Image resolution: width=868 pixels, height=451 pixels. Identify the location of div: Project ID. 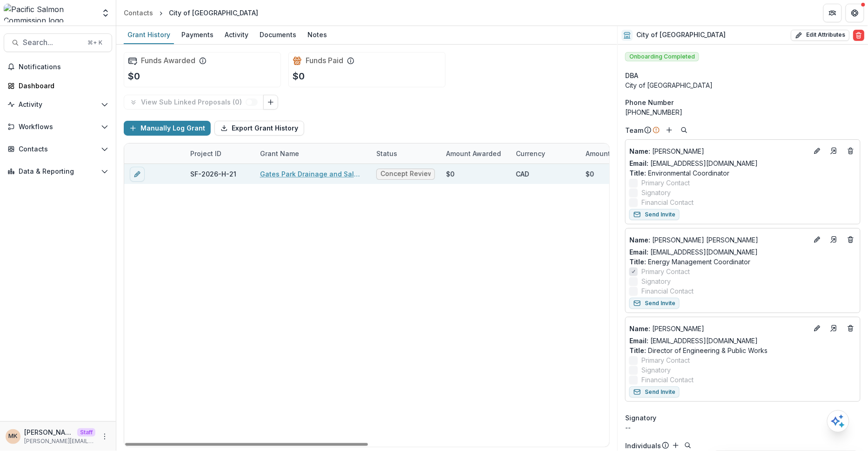
(219, 153).